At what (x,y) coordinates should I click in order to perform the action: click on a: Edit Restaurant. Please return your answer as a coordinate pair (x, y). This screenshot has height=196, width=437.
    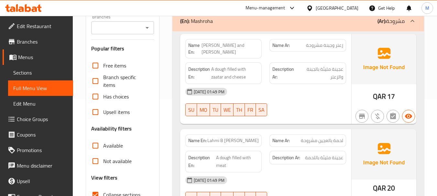
    Looking at the image, I should click on (38, 26).